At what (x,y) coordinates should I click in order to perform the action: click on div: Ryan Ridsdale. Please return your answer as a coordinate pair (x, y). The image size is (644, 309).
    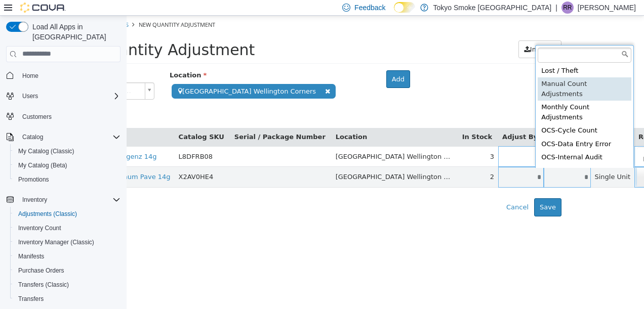
    Looking at the image, I should click on (567, 8).